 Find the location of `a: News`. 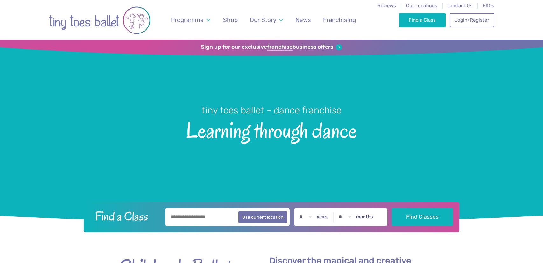

a: News is located at coordinates (303, 20).